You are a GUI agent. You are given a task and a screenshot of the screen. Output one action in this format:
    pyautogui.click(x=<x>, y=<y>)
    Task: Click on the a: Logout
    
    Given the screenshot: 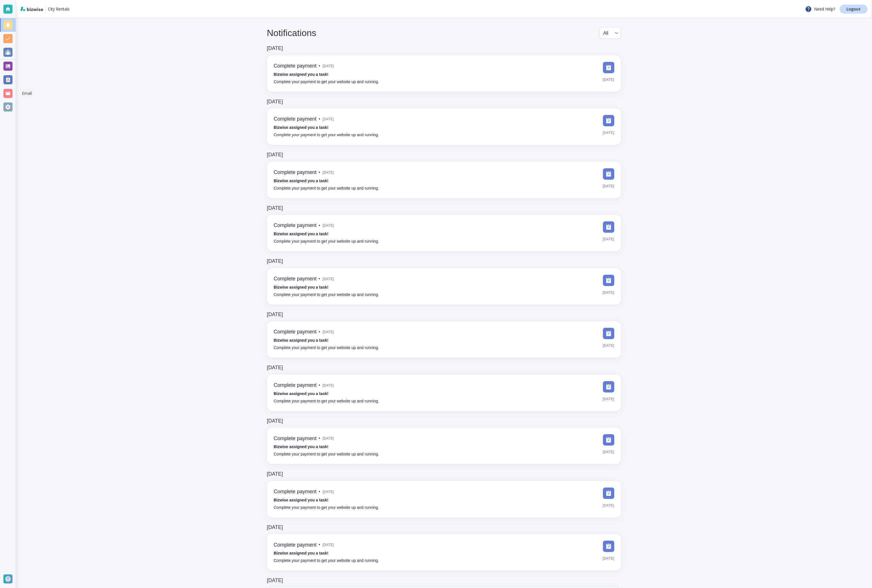 What is the action you would take?
    pyautogui.click(x=854, y=9)
    